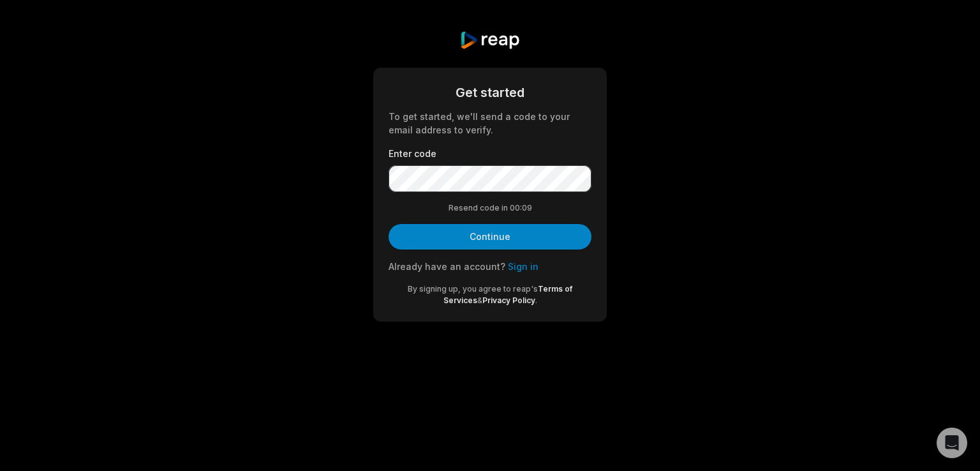 Image resolution: width=980 pixels, height=471 pixels. Describe the element at coordinates (490, 123) in the screenshot. I see `div: To get started, we'll send a code to your email address to verify.` at that location.